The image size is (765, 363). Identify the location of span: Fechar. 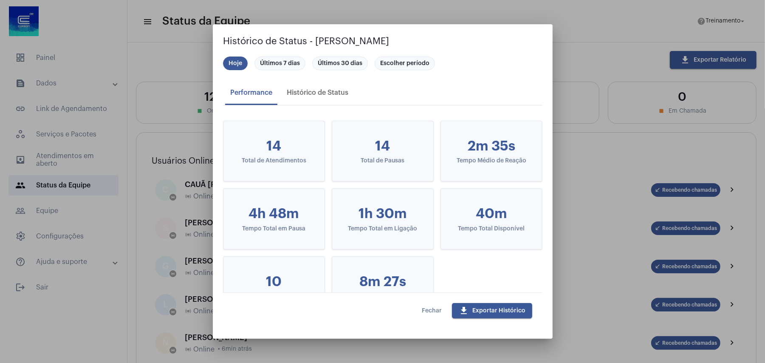
(432, 311).